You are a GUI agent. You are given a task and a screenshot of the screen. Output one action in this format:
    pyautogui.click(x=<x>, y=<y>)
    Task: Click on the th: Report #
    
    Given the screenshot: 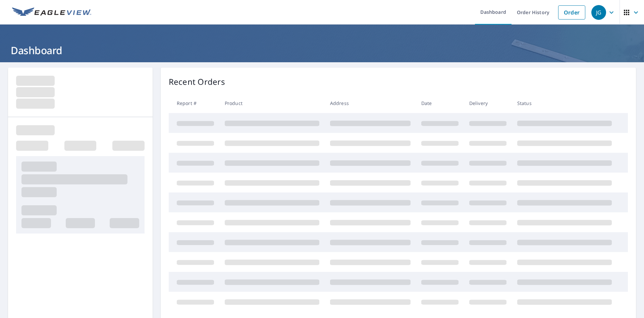 What is the action you would take?
    pyautogui.click(x=194, y=103)
    